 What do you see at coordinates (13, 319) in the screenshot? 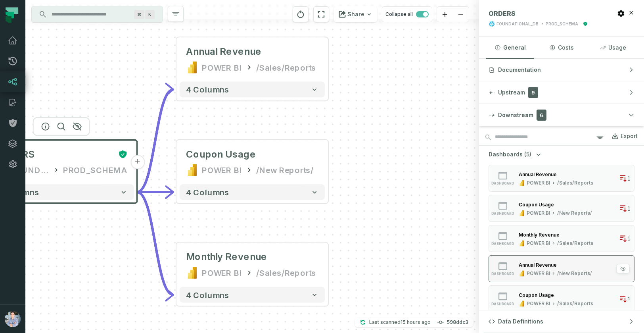
I see `img: avatar of Alon Nafta` at bounding box center [13, 319].